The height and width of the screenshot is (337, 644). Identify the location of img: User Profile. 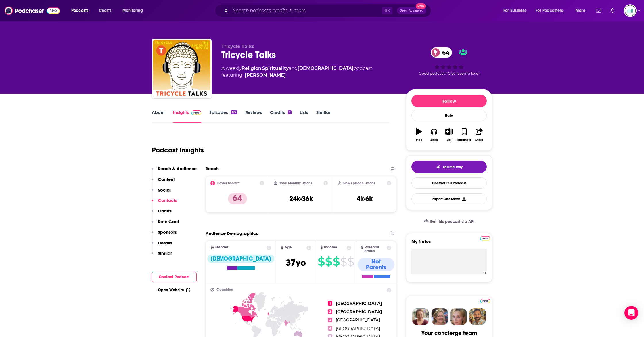
(630, 11).